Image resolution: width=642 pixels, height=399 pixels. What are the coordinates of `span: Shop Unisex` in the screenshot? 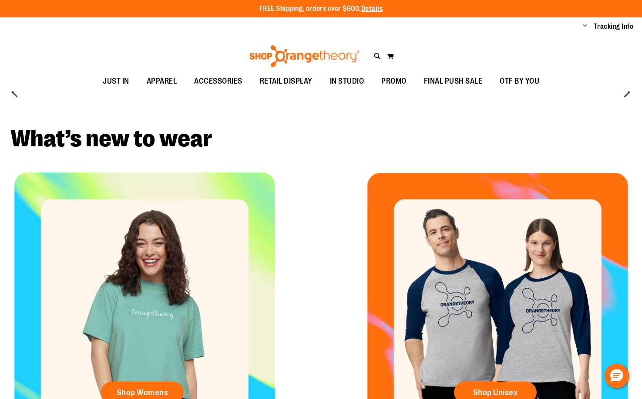 It's located at (496, 392).